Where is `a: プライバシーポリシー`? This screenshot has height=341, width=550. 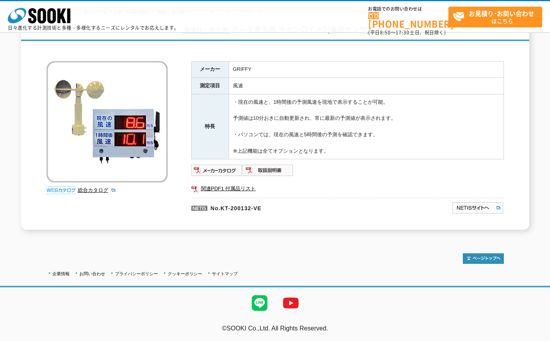 a: プライバシーポリシー is located at coordinates (136, 273).